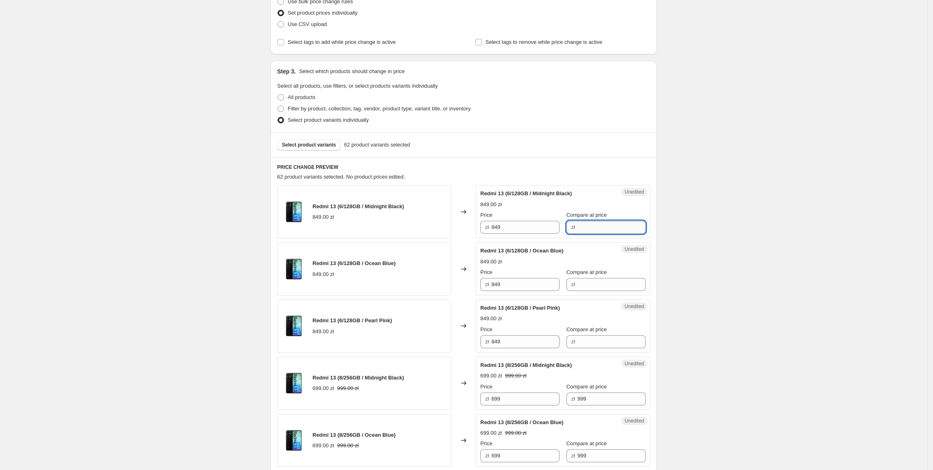  Describe the element at coordinates (301, 97) in the screenshot. I see `span: All products` at that location.